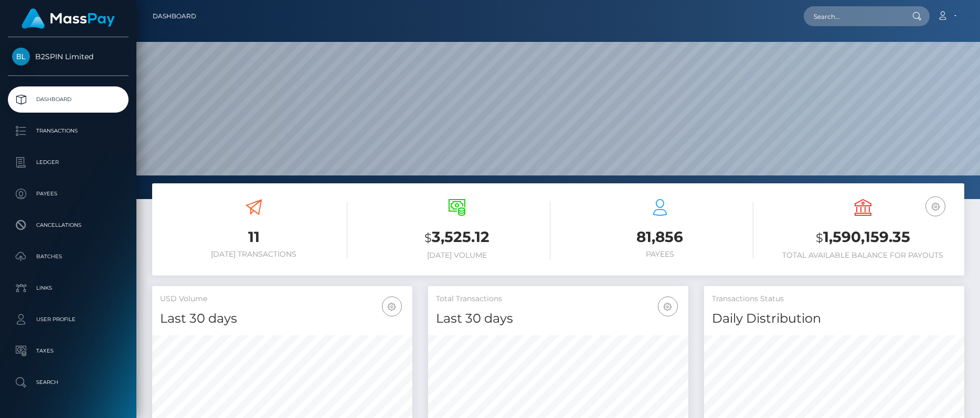  I want to click on h6: Payees, so click(660, 254).